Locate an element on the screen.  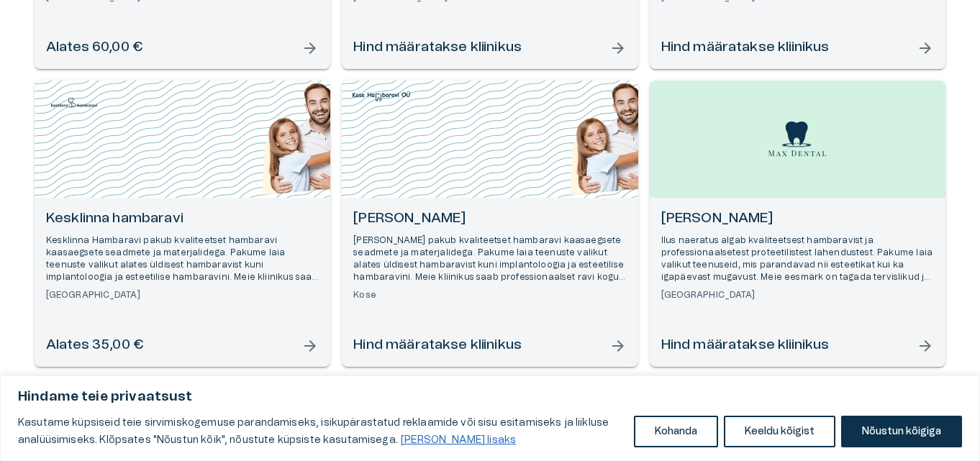
img: Kose Hambaravi logo is located at coordinates (381, 97).